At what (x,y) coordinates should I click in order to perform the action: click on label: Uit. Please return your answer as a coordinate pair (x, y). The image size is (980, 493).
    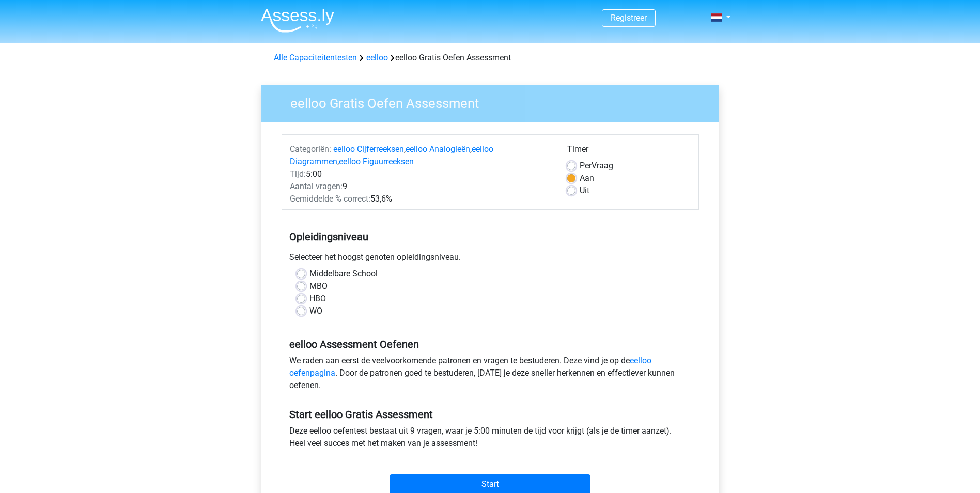
    Looking at the image, I should click on (584, 191).